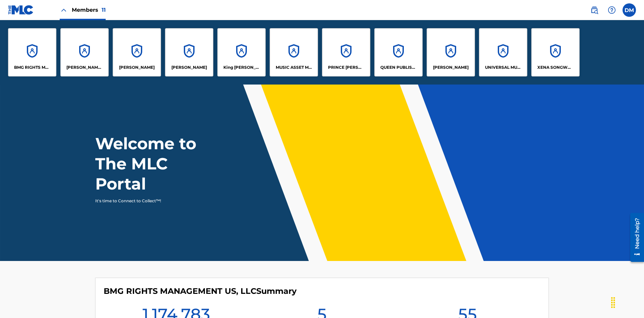  I want to click on a: AccountsXENA SONGWRITER, so click(556, 52).